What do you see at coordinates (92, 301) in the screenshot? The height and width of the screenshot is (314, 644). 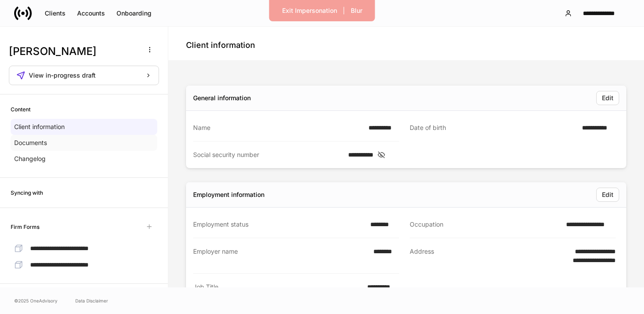 I see `a: Data Disclaimer` at bounding box center [92, 301].